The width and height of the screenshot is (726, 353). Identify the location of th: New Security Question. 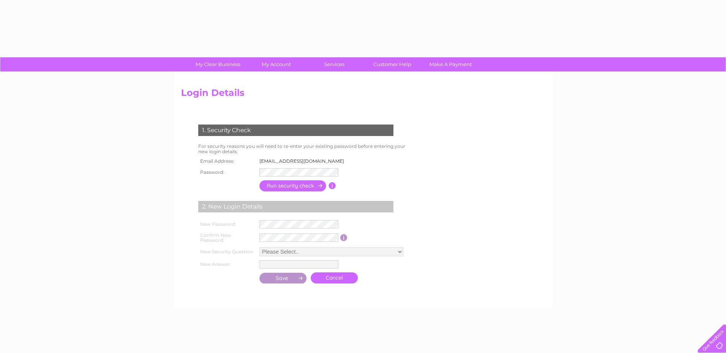
(227, 252).